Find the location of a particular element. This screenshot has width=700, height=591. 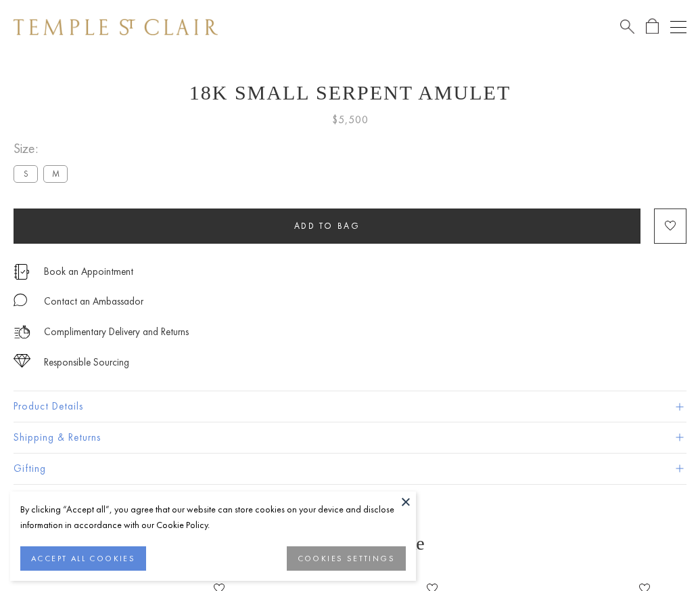

a: Open Shopping Bag is located at coordinates (652, 27).